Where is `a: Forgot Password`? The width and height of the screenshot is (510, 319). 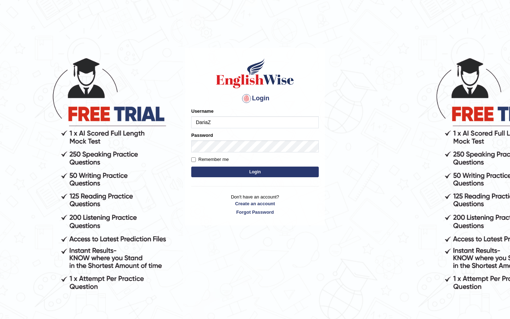
a: Forgot Password is located at coordinates (255, 212).